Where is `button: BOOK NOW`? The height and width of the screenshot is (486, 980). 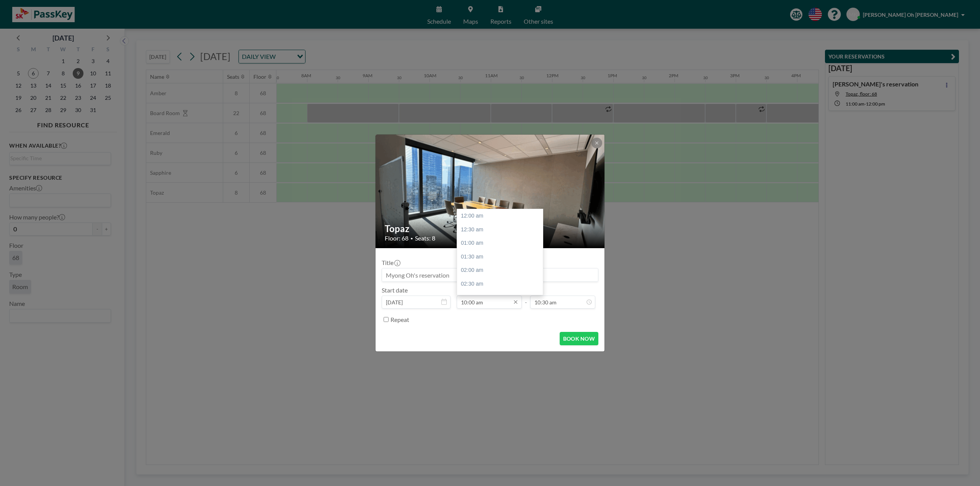
button: BOOK NOW is located at coordinates (579, 338).